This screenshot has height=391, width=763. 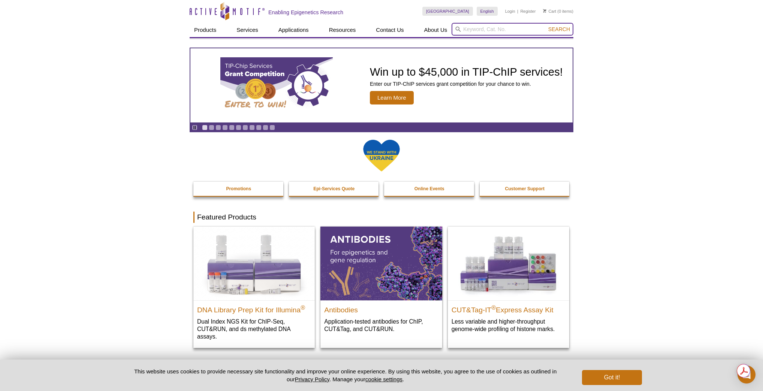 What do you see at coordinates (382, 85) in the screenshot?
I see `a: TIP-ChIP Services Grant Competition Win up to $45,000 in TIP-ChIP services! Enter our TIP-ChIP se...` at bounding box center [382, 85].